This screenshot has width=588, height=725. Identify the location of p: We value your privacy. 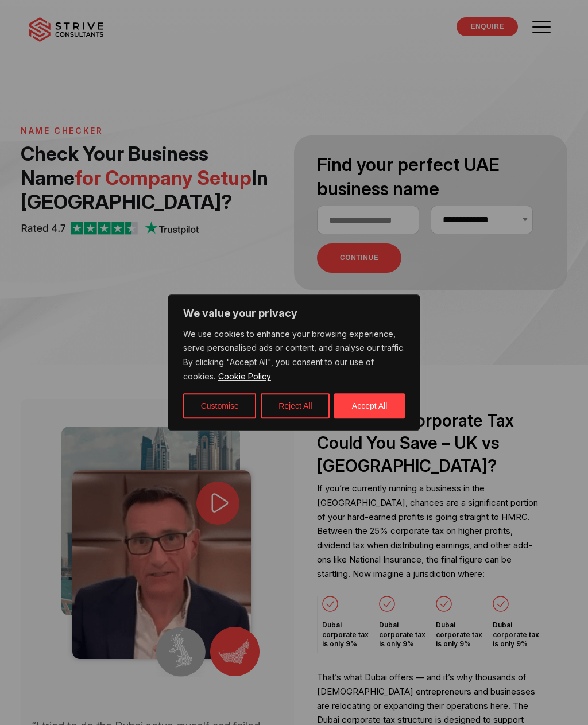
(294, 313).